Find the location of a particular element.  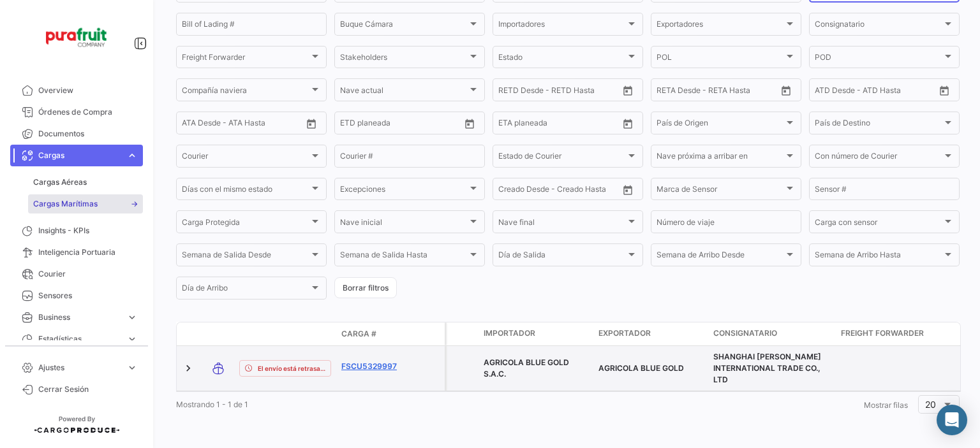

span: AGRICOLA BLUE GOLD is located at coordinates (641, 368).